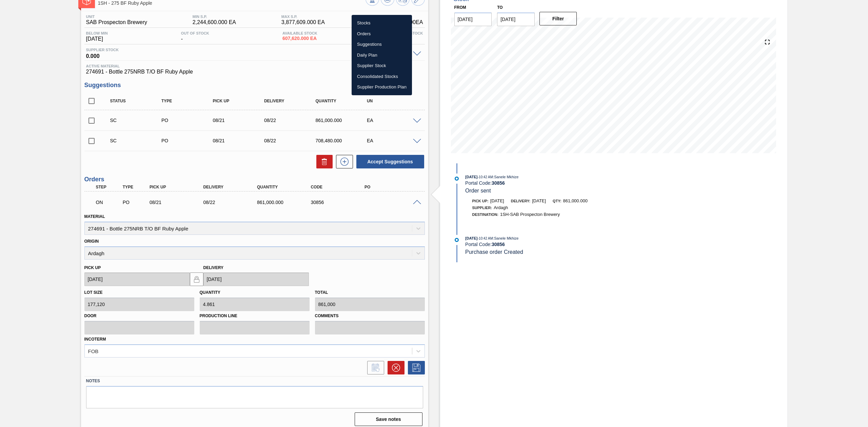  What do you see at coordinates (382, 76) in the screenshot?
I see `a: Consolidated Stocks` at bounding box center [382, 76].